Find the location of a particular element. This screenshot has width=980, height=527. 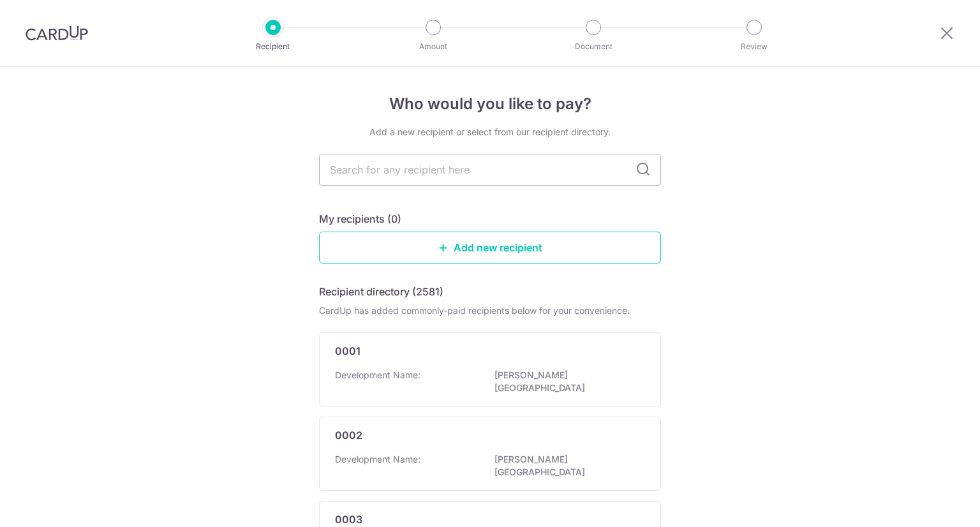

p: Review is located at coordinates (754, 46).